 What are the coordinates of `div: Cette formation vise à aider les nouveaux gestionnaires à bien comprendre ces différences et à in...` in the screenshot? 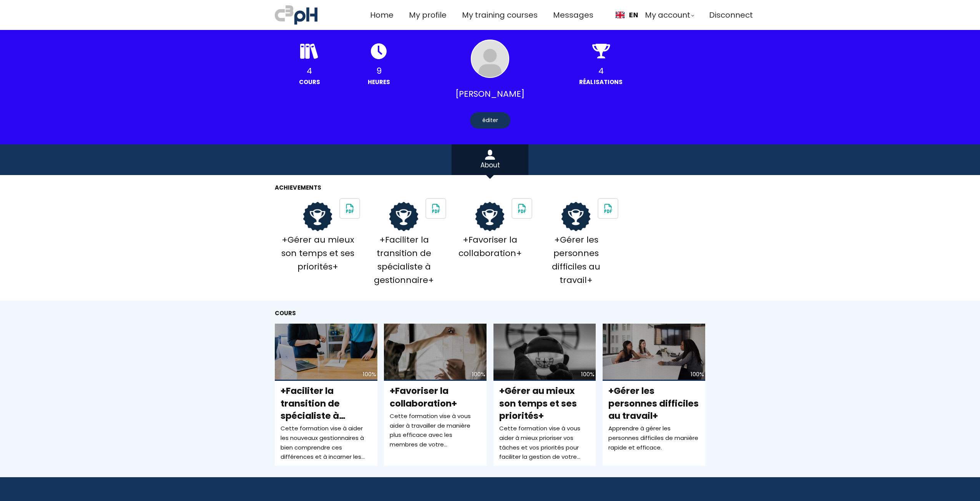 It's located at (326, 443).